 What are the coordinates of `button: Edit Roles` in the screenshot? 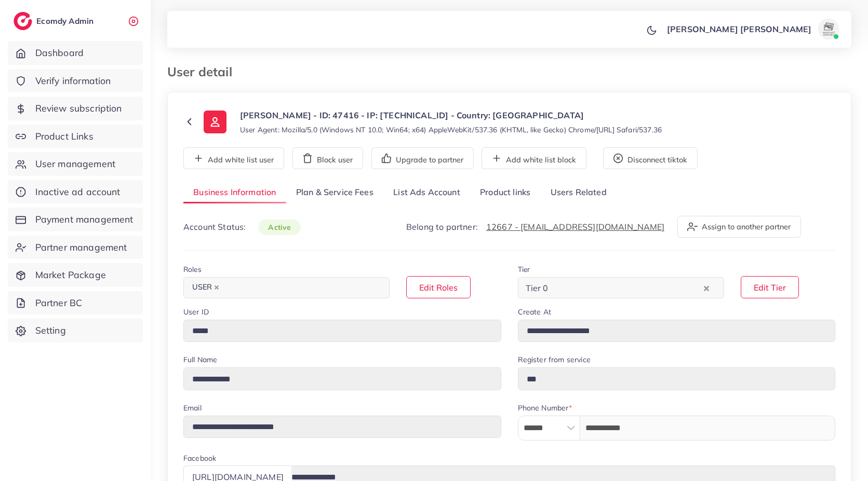 It's located at (438, 287).